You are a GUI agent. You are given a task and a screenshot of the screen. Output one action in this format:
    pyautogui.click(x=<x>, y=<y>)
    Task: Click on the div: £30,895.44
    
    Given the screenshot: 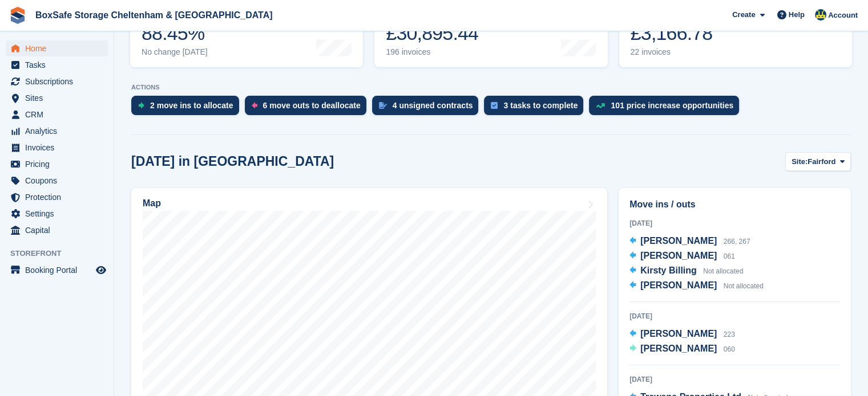 What is the action you would take?
    pyautogui.click(x=432, y=33)
    